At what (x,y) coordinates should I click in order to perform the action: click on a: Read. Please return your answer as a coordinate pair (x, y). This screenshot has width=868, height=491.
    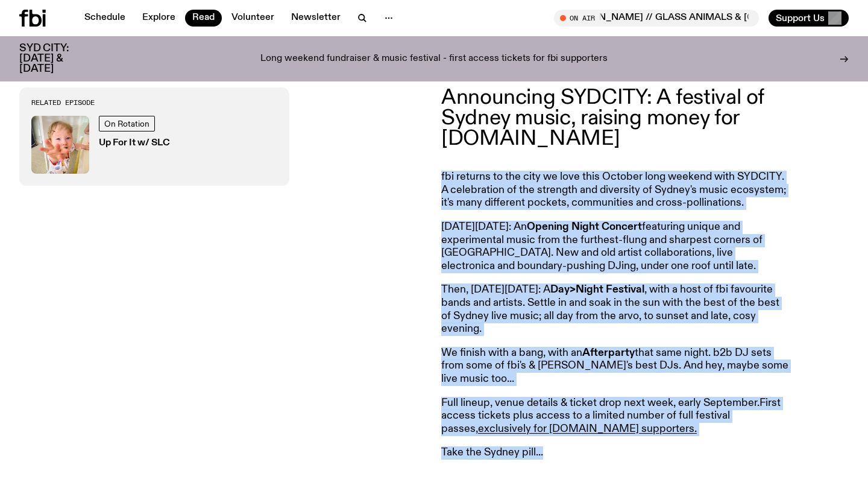
    Looking at the image, I should click on (203, 18).